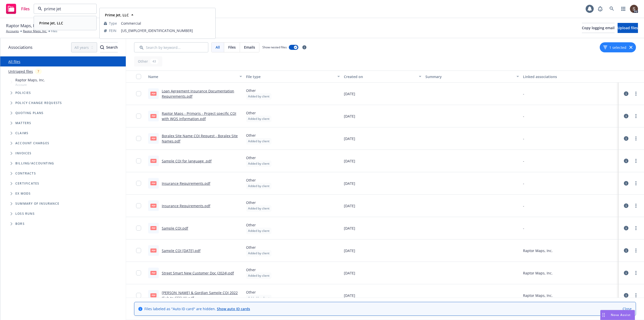 The image size is (644, 320). Describe the element at coordinates (612, 9) in the screenshot. I see `a: Search` at that location.